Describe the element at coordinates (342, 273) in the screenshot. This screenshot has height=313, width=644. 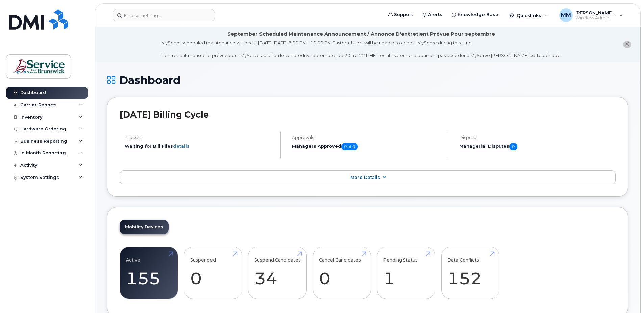
I see `a: Cancel Candidates 0` at that location.